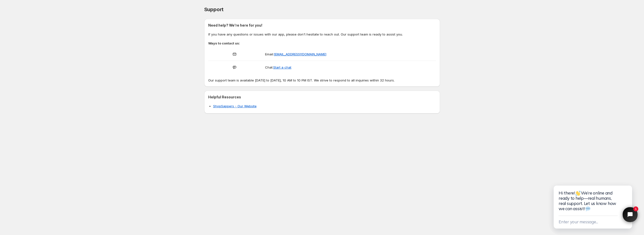  Describe the element at coordinates (214, 9) in the screenshot. I see `span: Support` at that location.